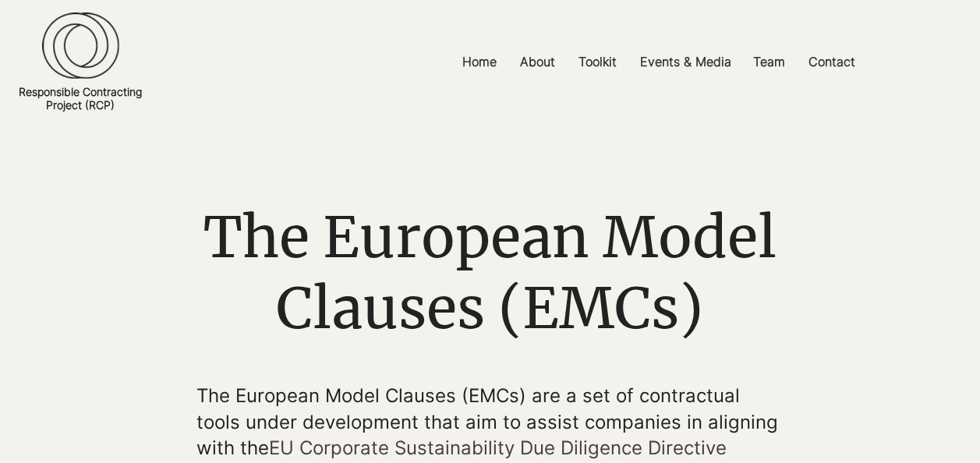 The width and height of the screenshot is (980, 463). I want to click on a: Contact, so click(832, 62).